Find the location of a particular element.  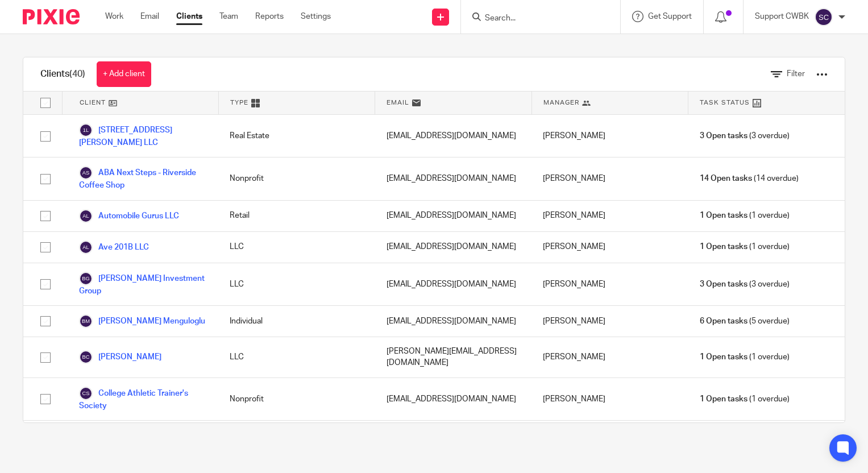

a: ABA Next Steps - Riverside Coffee Shop is located at coordinates (142, 178).